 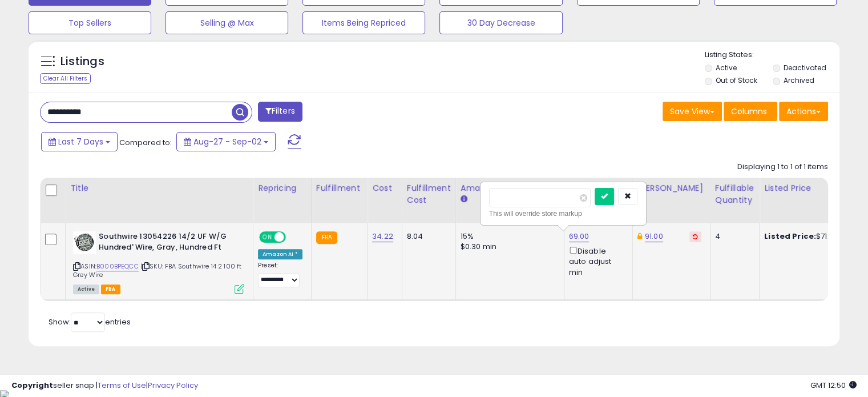 I want to click on h5: Listings, so click(x=82, y=62).